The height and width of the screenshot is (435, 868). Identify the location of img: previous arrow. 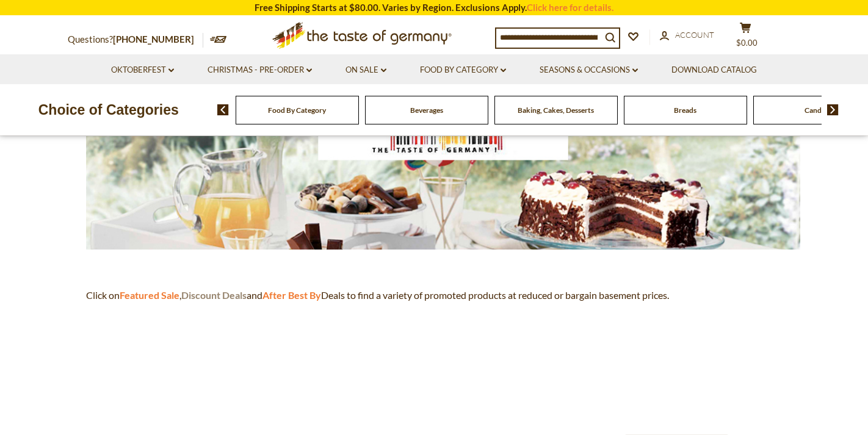
(223, 110).